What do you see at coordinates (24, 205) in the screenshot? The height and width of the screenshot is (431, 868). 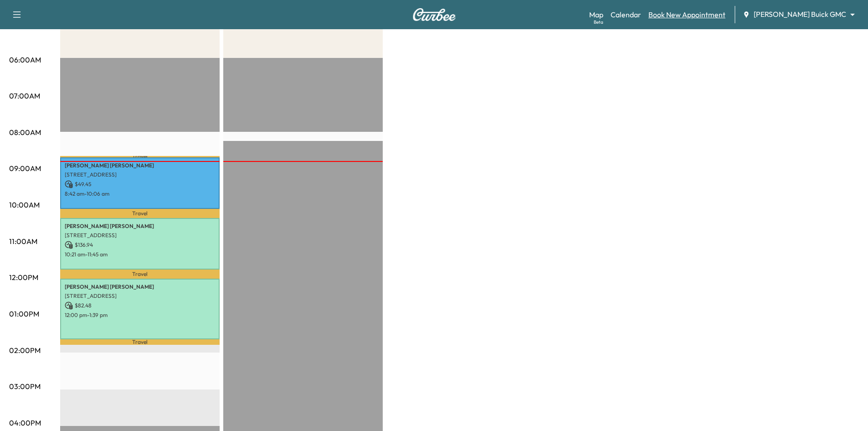 I see `p: 10:00AM` at bounding box center [24, 205].